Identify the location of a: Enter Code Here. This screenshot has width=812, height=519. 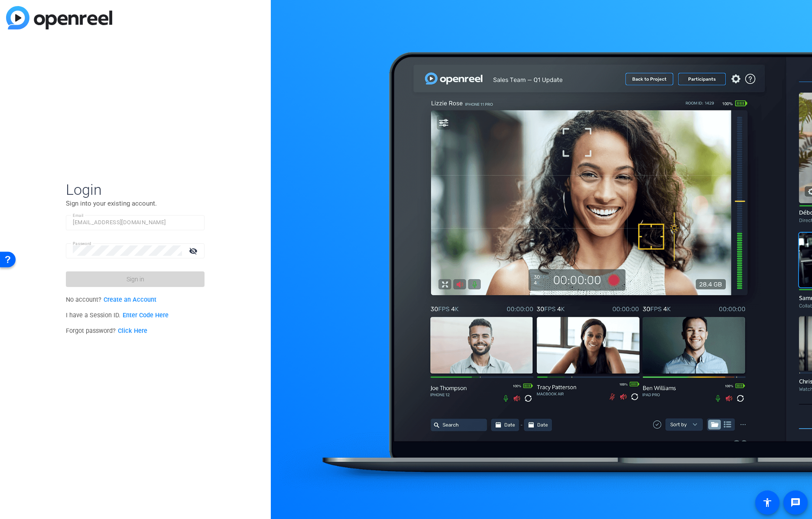
(145, 315).